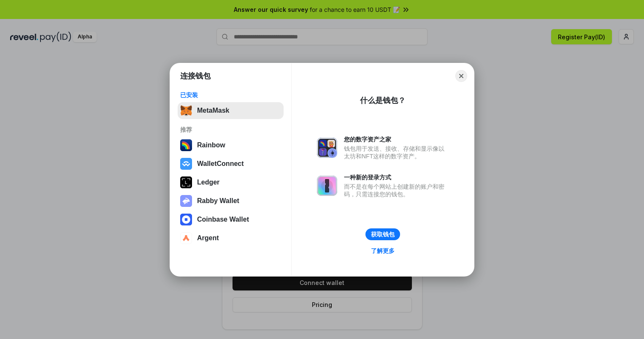 The width and height of the screenshot is (644, 339). I want to click on img: svg+xml,%3Csvg%20fill%3D%22none%22%20height%3D%2233%22%20viewBox%3D%220%200%2035%2033%22%20width%..., so click(186, 111).